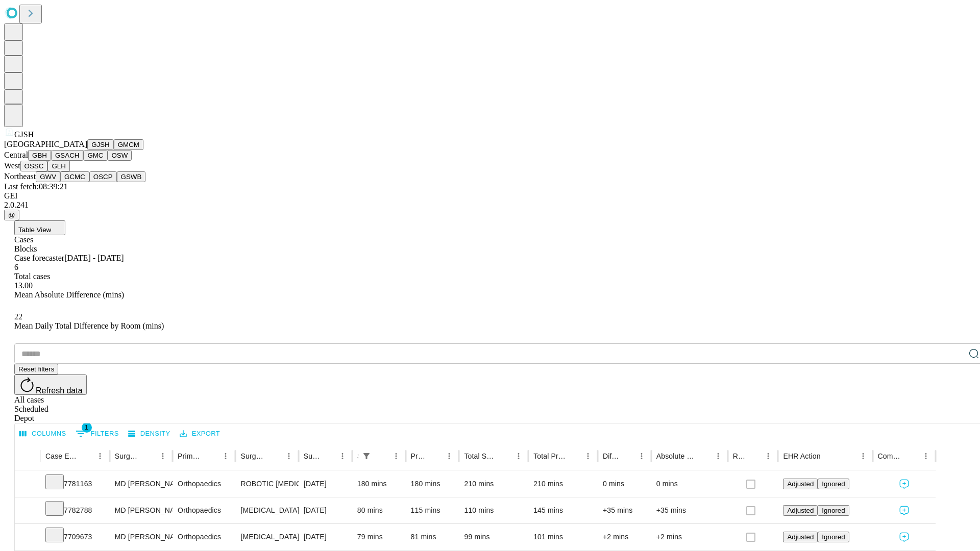 The width and height of the screenshot is (980, 551). Describe the element at coordinates (12, 166) in the screenshot. I see `span: West` at that location.